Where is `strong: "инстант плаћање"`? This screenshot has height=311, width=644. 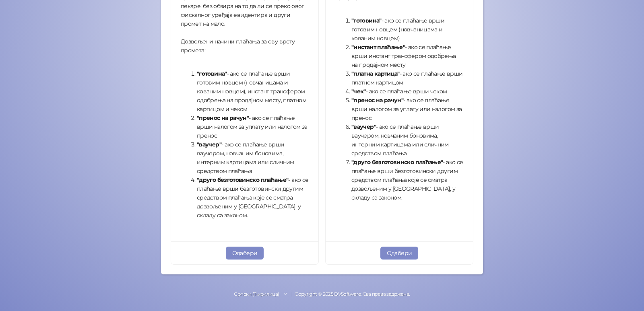 strong: "инстант плаћање" is located at coordinates (378, 47).